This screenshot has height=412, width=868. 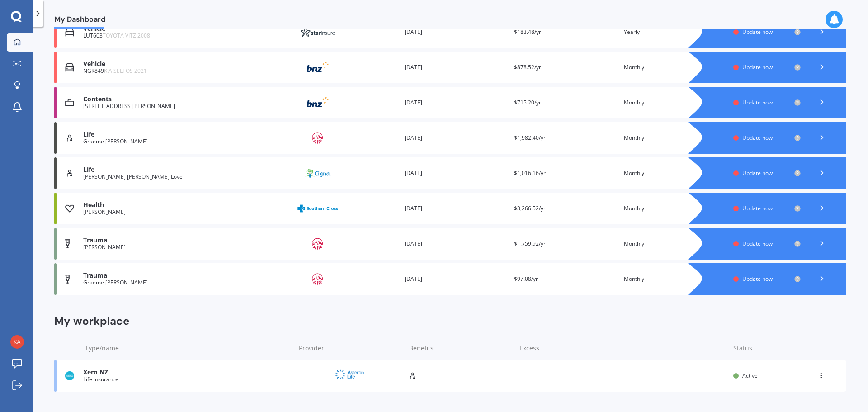 What do you see at coordinates (317, 173) in the screenshot?
I see `img: Cigna` at bounding box center [317, 173].